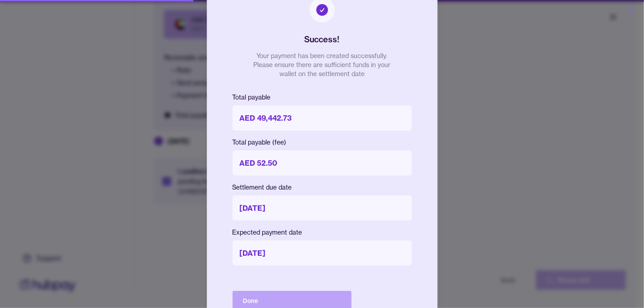  What do you see at coordinates (322, 232) in the screenshot?
I see `p: Expected payment date` at bounding box center [322, 232].